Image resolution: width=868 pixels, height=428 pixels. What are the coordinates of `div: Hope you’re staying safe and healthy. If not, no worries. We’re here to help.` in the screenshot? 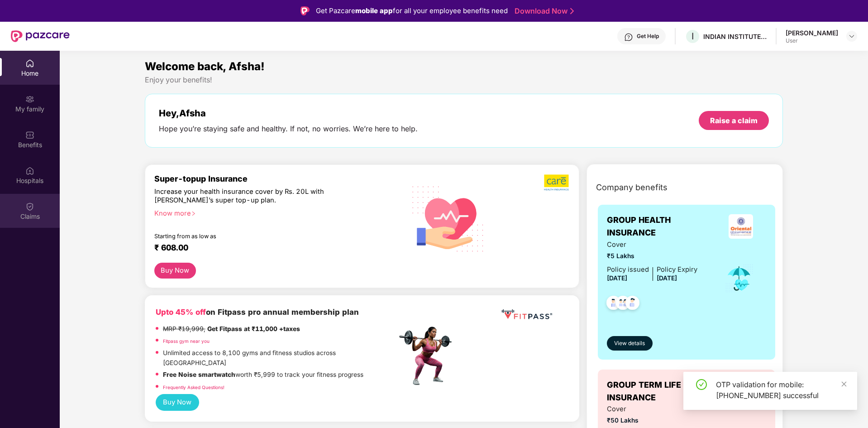 It's located at (288, 129).